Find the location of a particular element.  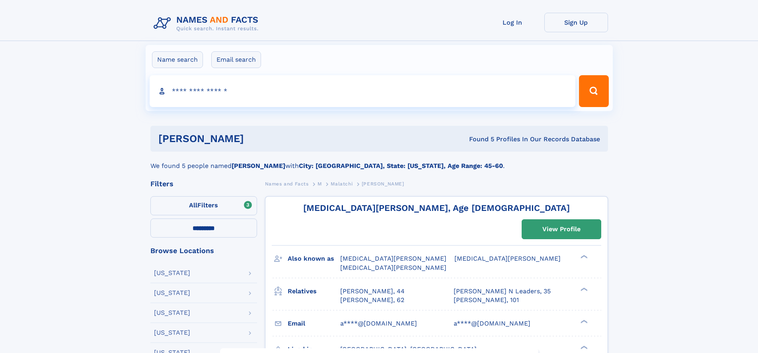

a: M is located at coordinates (320, 184).